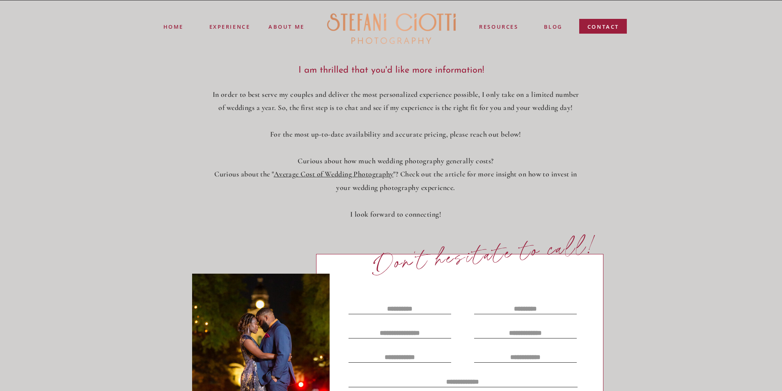  Describe the element at coordinates (173, 26) in the screenshot. I see `nav: Home` at that location.